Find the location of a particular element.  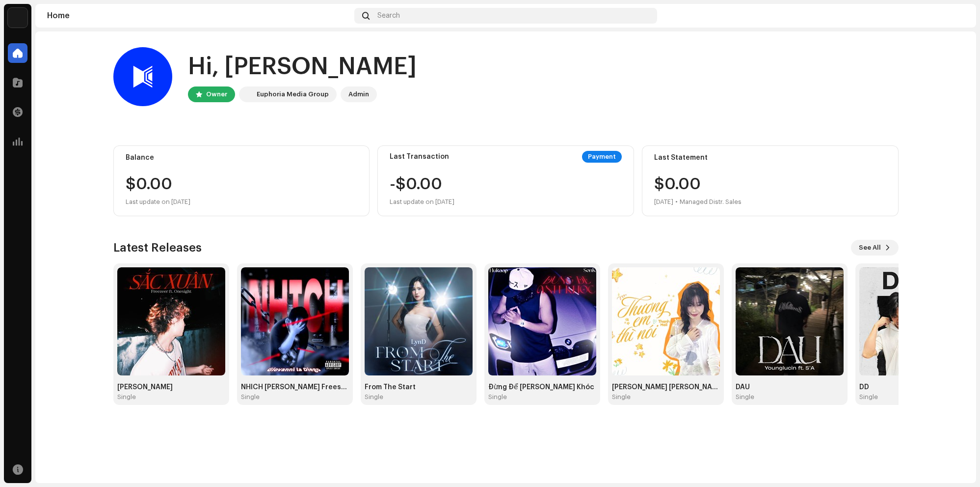

div: Home is located at coordinates (199, 16).